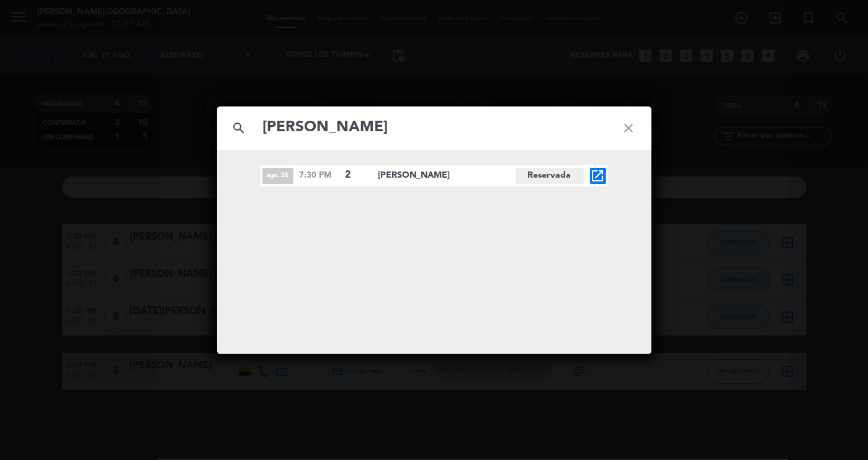 This screenshot has height=460, width=868. What do you see at coordinates (434, 128) in the screenshot?
I see `input: Buscar reservas` at bounding box center [434, 128].